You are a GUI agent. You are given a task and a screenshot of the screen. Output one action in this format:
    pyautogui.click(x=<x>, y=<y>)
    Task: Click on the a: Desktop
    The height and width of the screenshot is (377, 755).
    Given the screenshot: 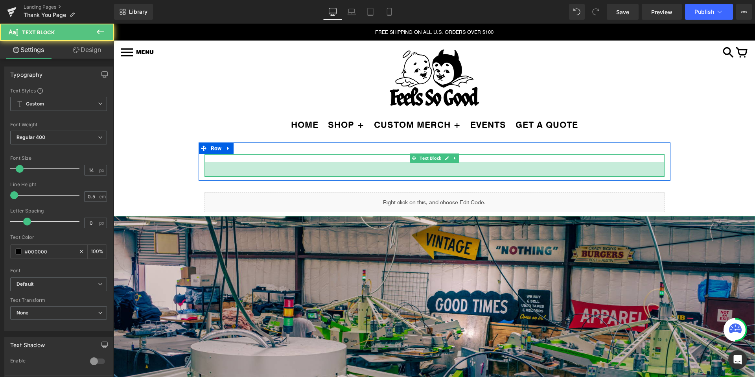 What is the action you would take?
    pyautogui.click(x=333, y=12)
    